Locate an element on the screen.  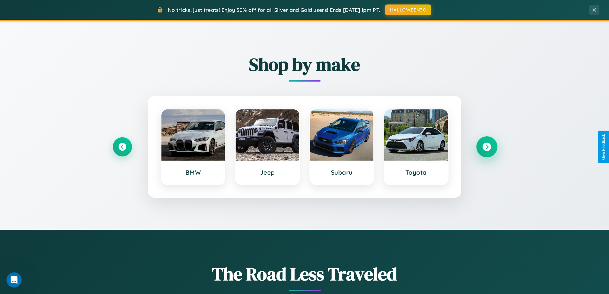
h3: Toyota is located at coordinates (416, 172).